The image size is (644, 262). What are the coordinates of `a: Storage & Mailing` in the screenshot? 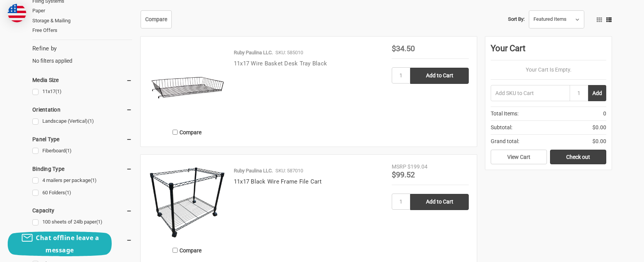 It's located at (82, 21).